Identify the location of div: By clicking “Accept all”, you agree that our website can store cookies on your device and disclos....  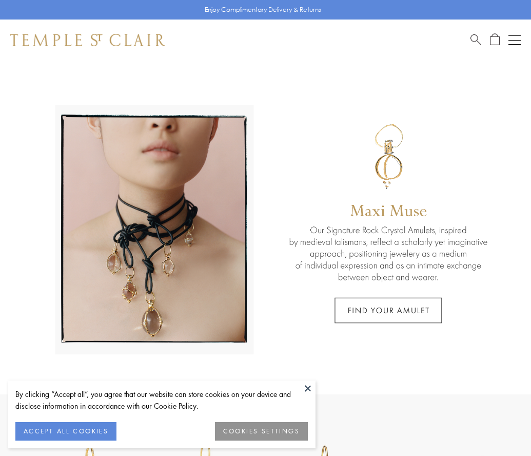
(162, 400).